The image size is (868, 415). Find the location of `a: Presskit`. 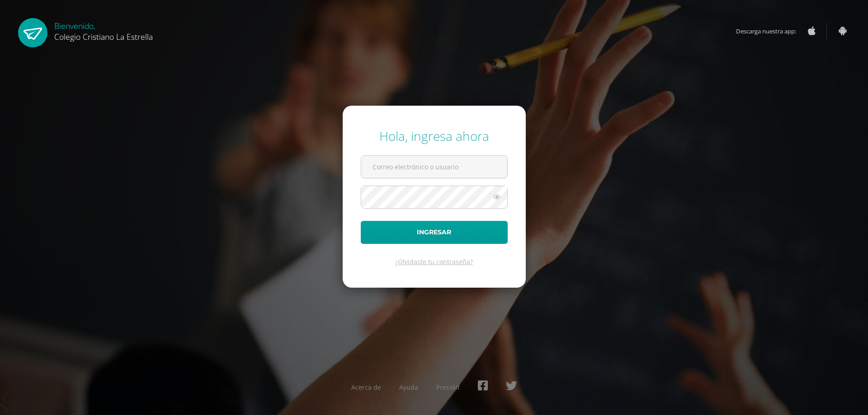

a: Presskit is located at coordinates (448, 387).